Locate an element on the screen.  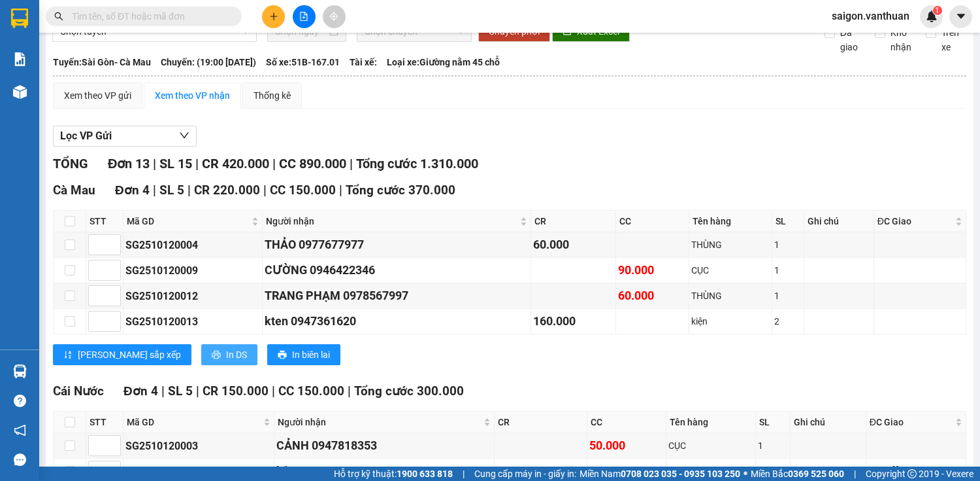
img: warehouse-icon is located at coordinates (20, 371).